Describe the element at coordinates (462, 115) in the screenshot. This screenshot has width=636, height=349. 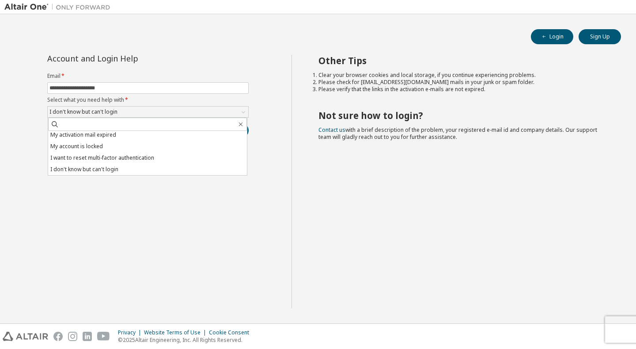
I see `h2: Not sure how to login?` at that location.